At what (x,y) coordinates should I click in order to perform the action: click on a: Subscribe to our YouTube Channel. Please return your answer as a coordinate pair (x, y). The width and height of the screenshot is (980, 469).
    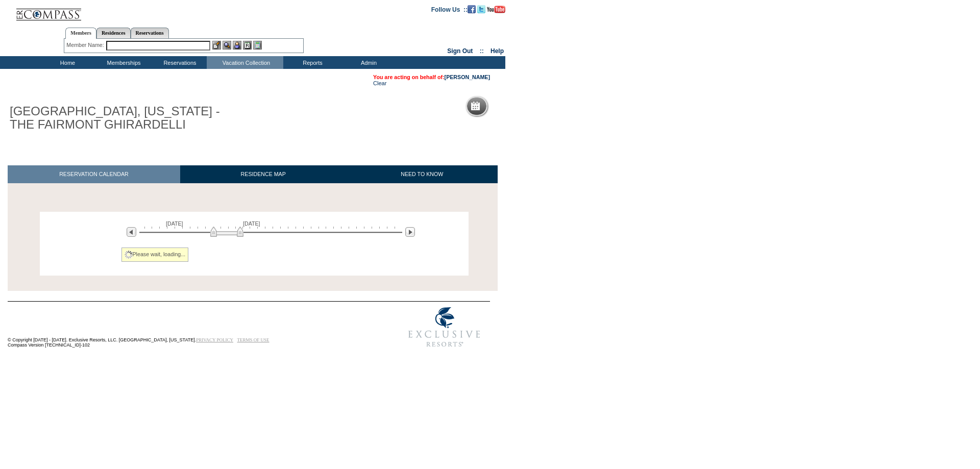
    Looking at the image, I should click on (497, 8).